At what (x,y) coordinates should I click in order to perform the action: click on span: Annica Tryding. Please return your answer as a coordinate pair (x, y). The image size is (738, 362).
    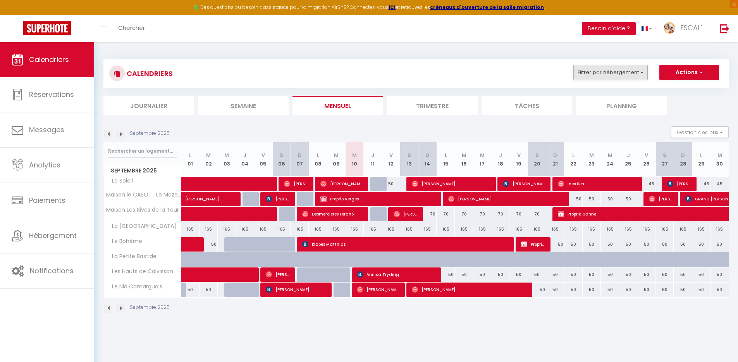
    Looking at the image, I should click on (397, 274).